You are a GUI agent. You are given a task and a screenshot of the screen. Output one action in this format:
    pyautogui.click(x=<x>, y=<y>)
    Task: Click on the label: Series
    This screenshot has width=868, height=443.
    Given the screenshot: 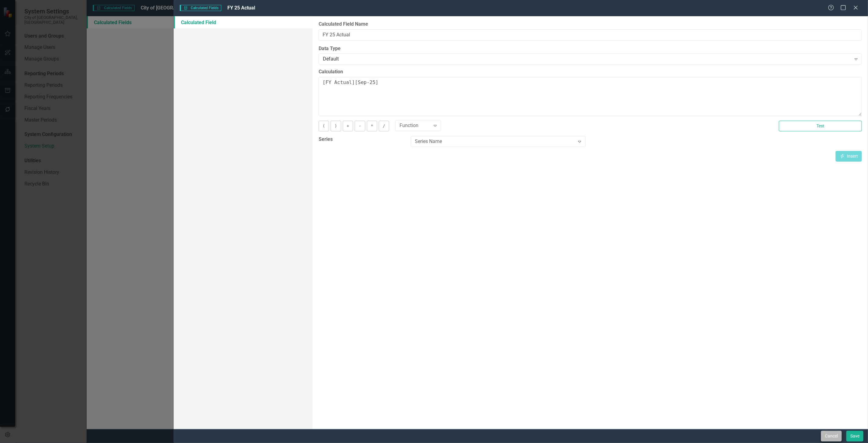 What is the action you would take?
    pyautogui.click(x=362, y=139)
    